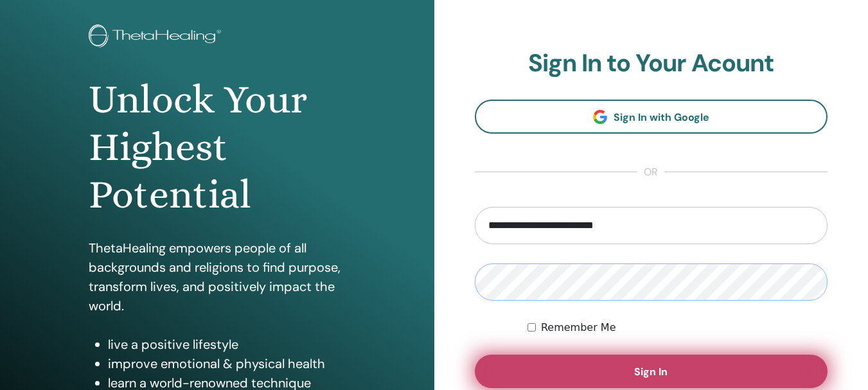  Describe the element at coordinates (227, 364) in the screenshot. I see `li: improve emotional & physical health` at that location.